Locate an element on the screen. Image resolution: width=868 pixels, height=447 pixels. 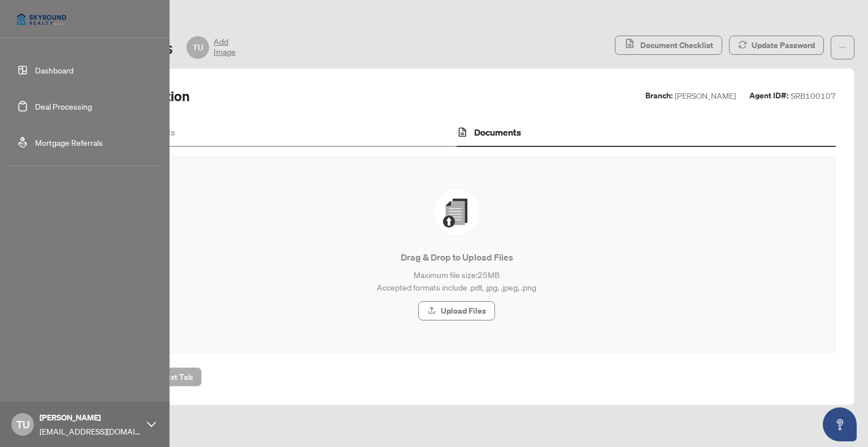
a: Mortgage Referrals is located at coordinates (69, 142).